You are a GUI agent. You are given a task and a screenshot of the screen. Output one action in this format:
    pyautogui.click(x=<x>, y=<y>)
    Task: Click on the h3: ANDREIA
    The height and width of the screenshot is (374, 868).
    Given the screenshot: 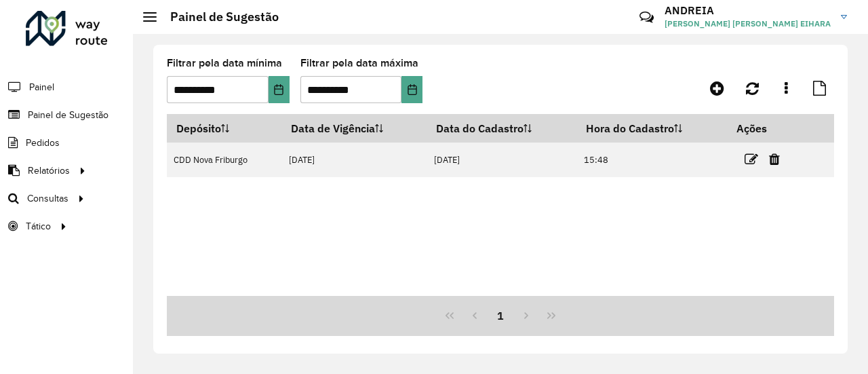 What is the action you would take?
    pyautogui.click(x=747, y=10)
    